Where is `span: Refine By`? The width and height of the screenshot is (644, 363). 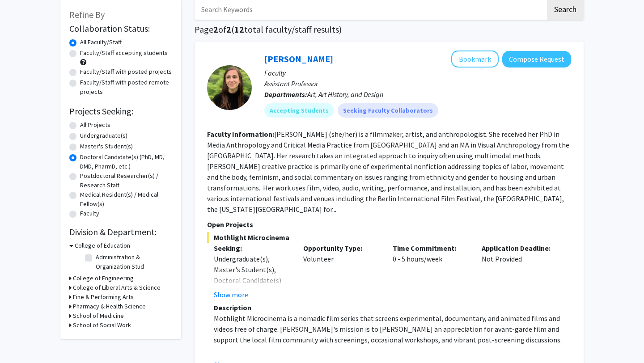 span: Refine By is located at coordinates (87, 14).